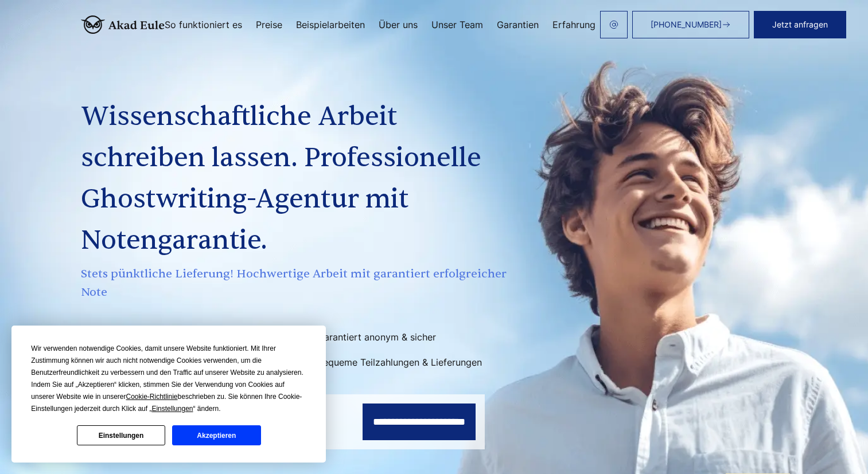 Image resolution: width=868 pixels, height=474 pixels. Describe the element at coordinates (203, 25) in the screenshot. I see `a: So funktioniert es` at that location.